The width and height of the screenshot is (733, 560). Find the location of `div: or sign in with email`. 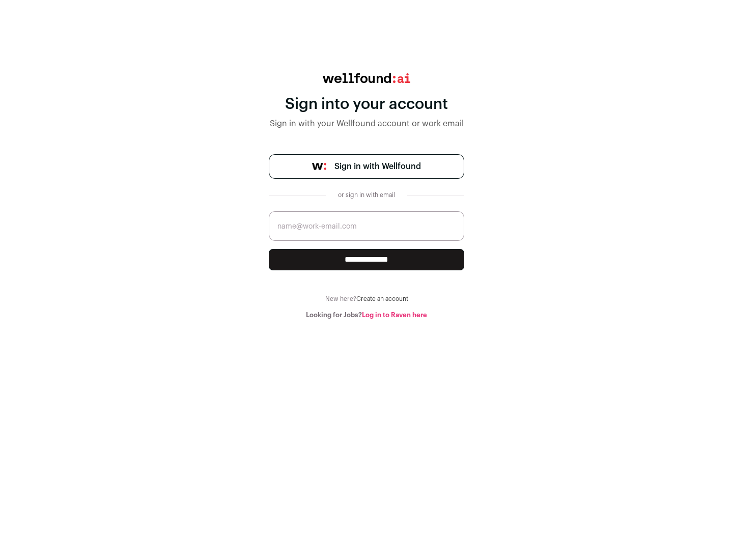

div: or sign in with email is located at coordinates (367, 195).